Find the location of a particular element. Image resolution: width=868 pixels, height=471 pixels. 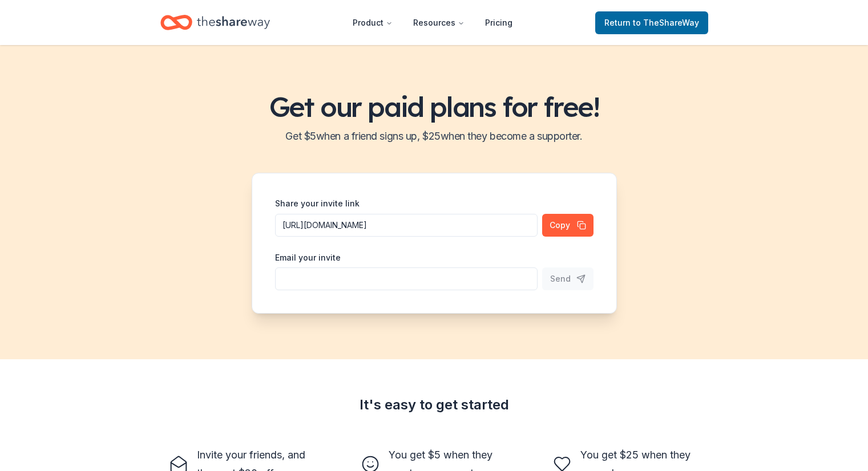

label: Share your invite link is located at coordinates (317, 204).